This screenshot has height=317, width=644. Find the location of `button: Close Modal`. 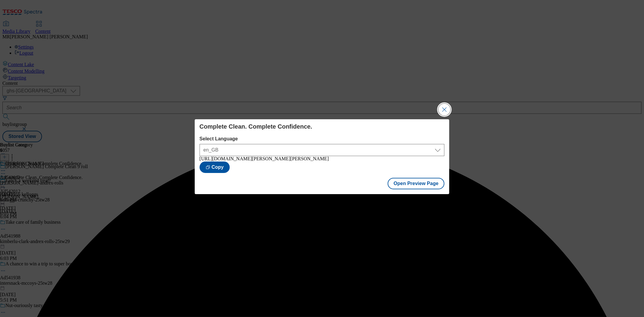

button: Close Modal is located at coordinates (445, 109).